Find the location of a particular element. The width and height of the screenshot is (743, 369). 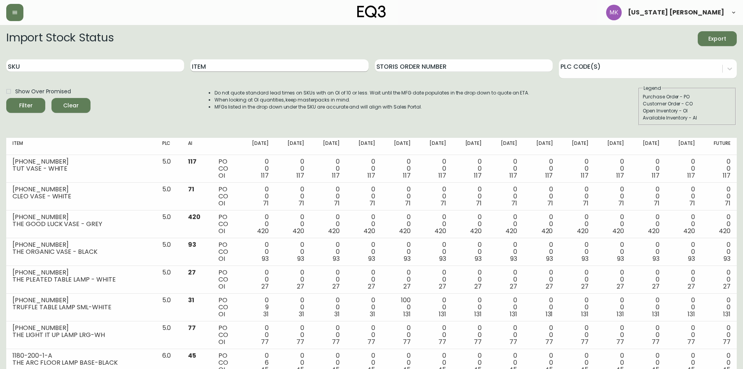

button: Filter is located at coordinates (26, 105).